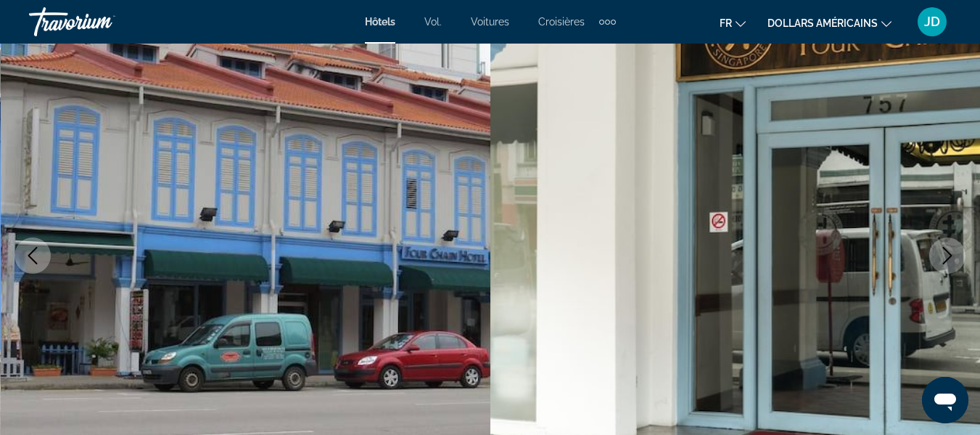 Image resolution: width=980 pixels, height=435 pixels. Describe the element at coordinates (607, 22) in the screenshot. I see `button: Éléments de navigation supplémentaires` at that location.